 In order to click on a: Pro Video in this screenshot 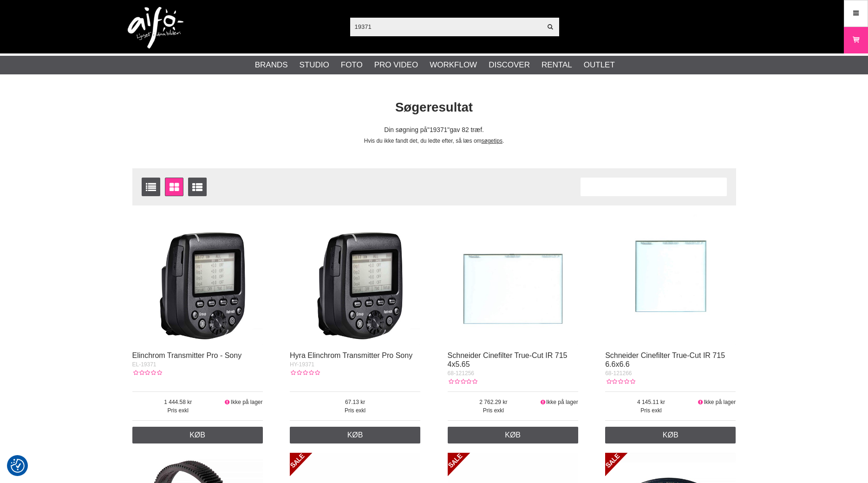, I will do `click(396, 65)`.